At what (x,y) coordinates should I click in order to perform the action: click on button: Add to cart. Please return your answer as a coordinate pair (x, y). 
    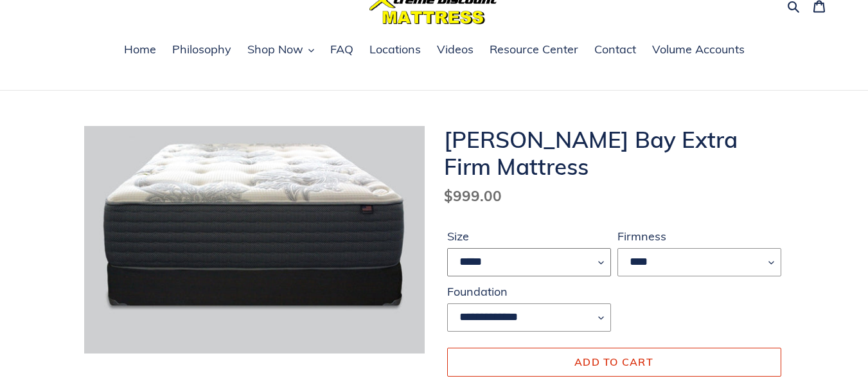
    Looking at the image, I should click on (614, 361).